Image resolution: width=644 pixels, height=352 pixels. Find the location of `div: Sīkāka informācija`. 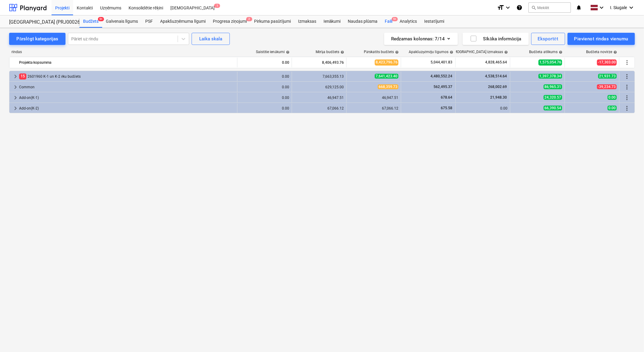

div: Sīkāka informācija is located at coordinates (496, 39).